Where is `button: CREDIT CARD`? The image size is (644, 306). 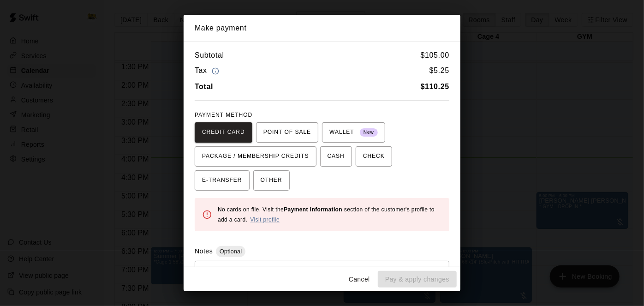 button: CREDIT CARD is located at coordinates (224, 132).